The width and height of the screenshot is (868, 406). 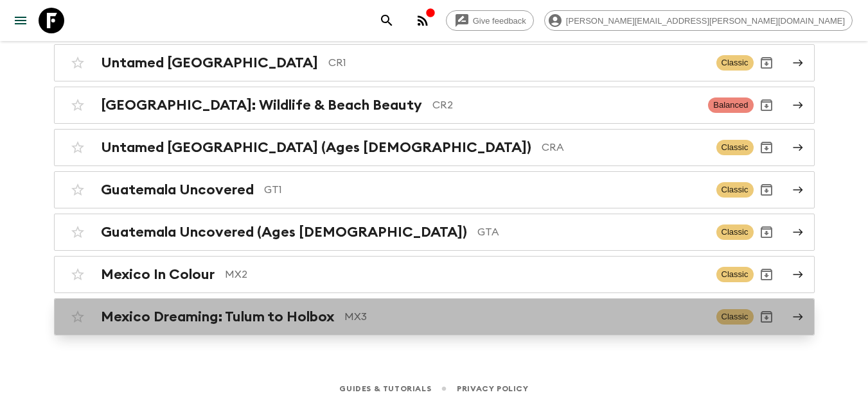 I want to click on p: GT1, so click(x=485, y=190).